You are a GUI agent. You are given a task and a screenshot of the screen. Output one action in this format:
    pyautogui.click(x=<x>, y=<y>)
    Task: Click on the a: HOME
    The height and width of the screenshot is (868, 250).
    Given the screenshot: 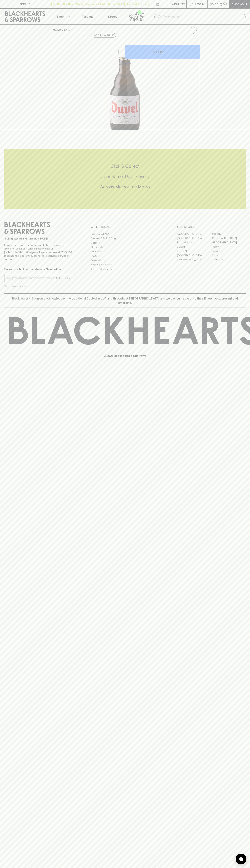 What is the action you would take?
    pyautogui.click(x=57, y=30)
    